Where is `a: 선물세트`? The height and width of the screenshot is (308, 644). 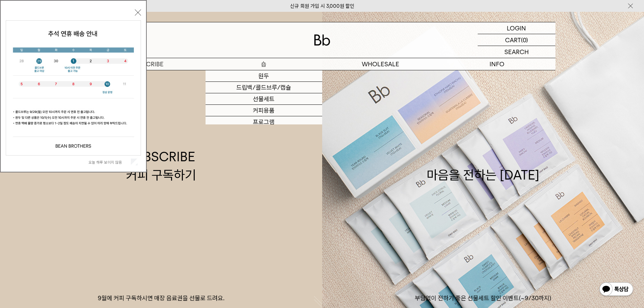
a: 선물세트 is located at coordinates (264, 99).